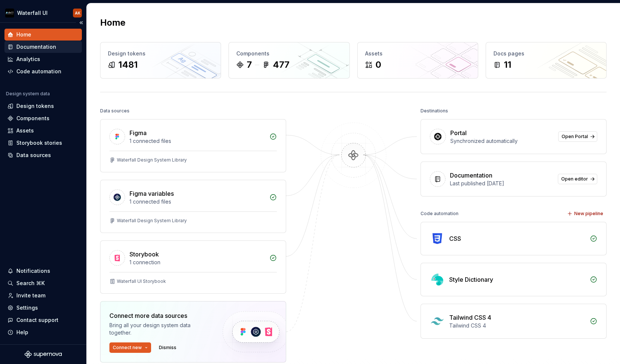 The width and height of the screenshot is (620, 364). I want to click on div: Waterfall UI Storybook, so click(142, 281).